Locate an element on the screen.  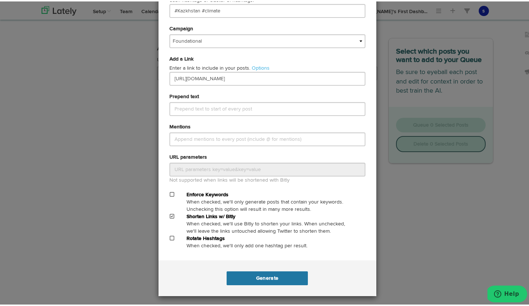
div: Shorten Links w/ Bitly is located at coordinates (267, 215).